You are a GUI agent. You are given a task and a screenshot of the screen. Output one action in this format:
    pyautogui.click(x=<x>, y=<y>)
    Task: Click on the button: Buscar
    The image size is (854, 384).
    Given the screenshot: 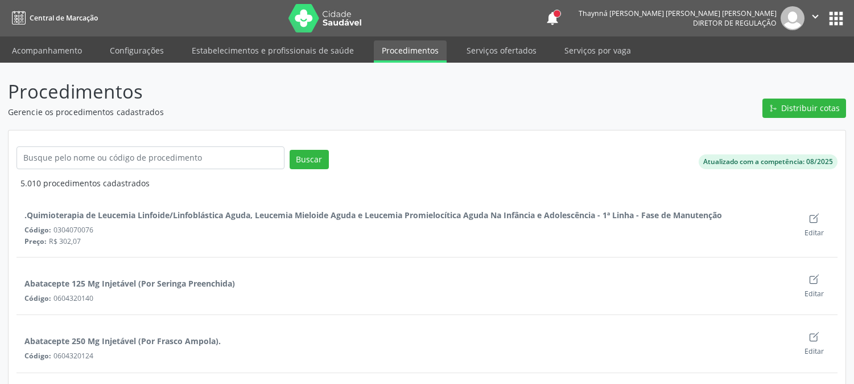 What is the action you would take?
    pyautogui.click(x=309, y=159)
    